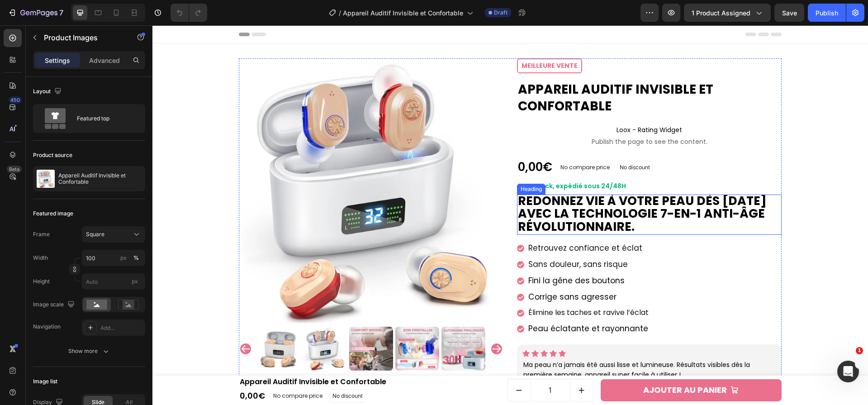  I want to click on span: Loox - Rating Widget, so click(496, 104).